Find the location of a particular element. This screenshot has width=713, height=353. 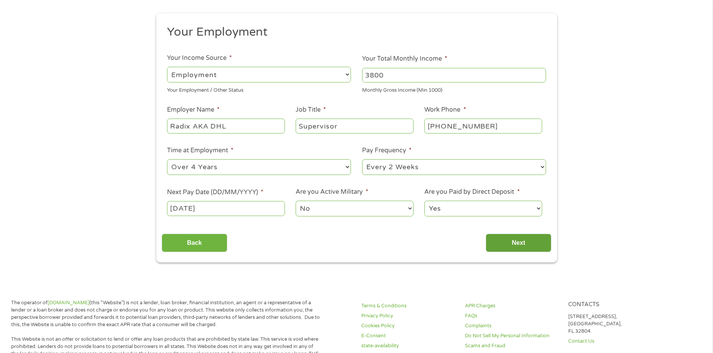

a: Scams and Fraud is located at coordinates (513, 346).